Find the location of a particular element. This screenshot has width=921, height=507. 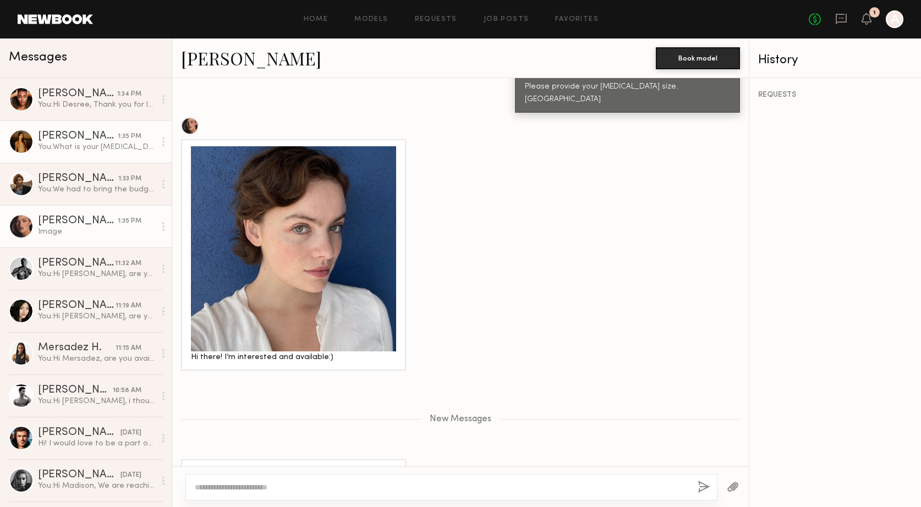

div: 1:33 PM is located at coordinates (130, 179).